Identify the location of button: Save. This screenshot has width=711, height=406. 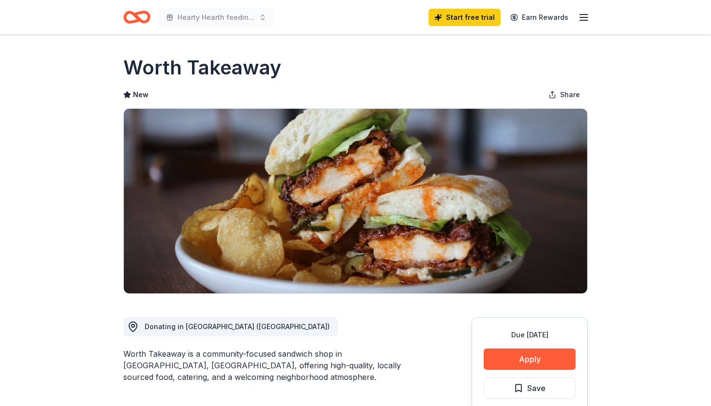
(529, 388).